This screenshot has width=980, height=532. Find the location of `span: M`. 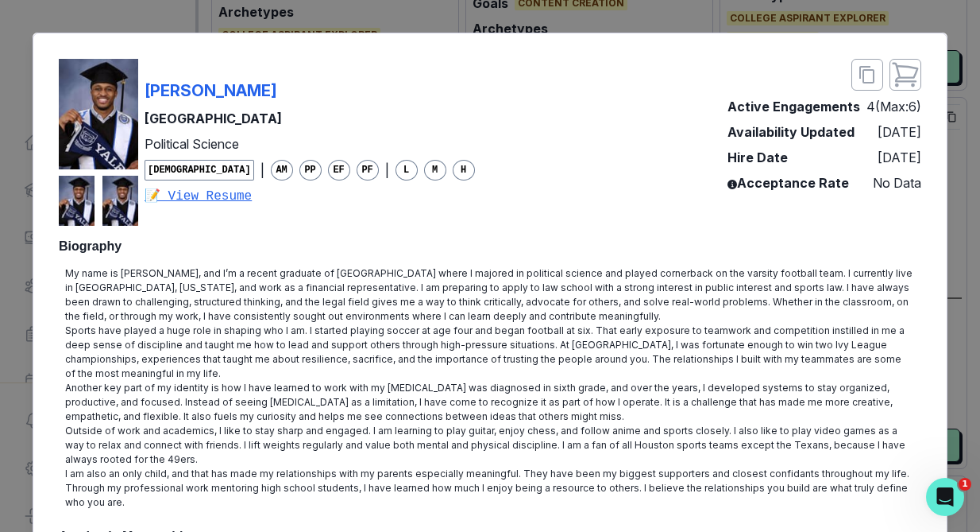

span: M is located at coordinates (435, 170).